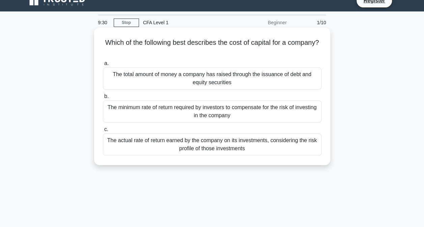 This screenshot has width=424, height=227. What do you see at coordinates (185, 23) in the screenshot?
I see `div: CFA Level 1` at bounding box center [185, 23].